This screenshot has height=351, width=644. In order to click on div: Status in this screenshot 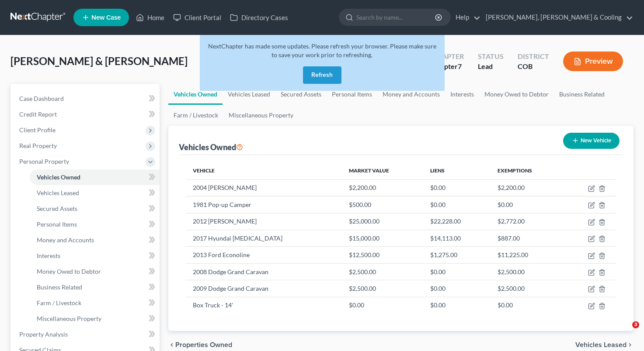, I will do `click(491, 57)`.